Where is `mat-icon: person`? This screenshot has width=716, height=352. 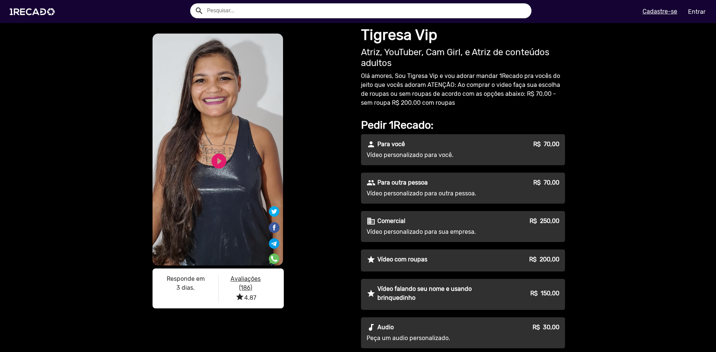
mat-icon: person is located at coordinates (371, 144).